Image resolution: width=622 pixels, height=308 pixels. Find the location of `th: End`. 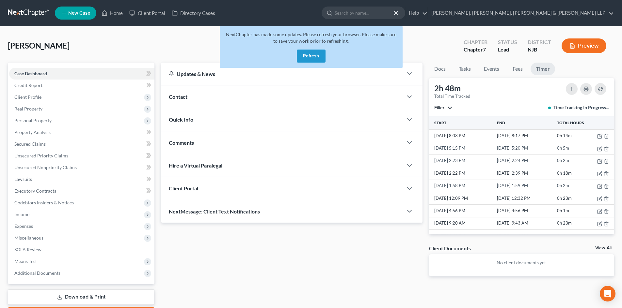

th: End is located at coordinates (525, 123).